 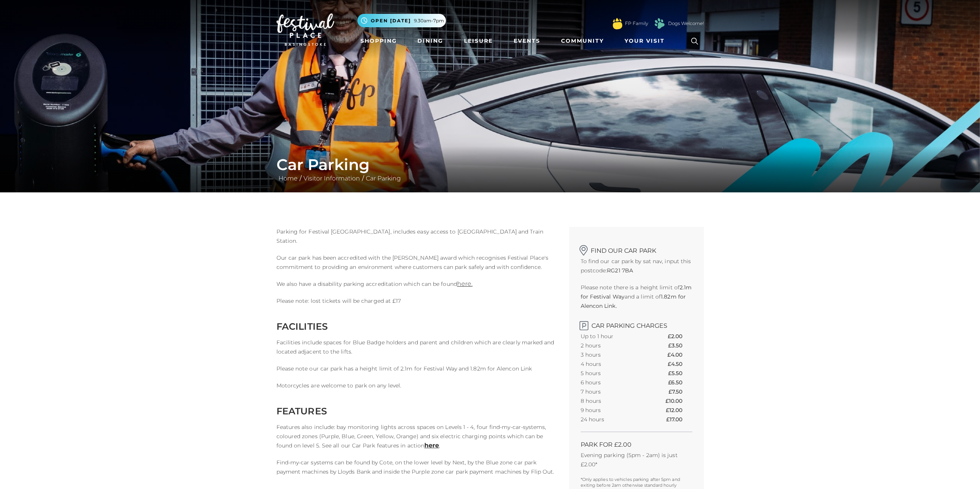 I want to click on a: Dogs Welcome!, so click(x=686, y=24).